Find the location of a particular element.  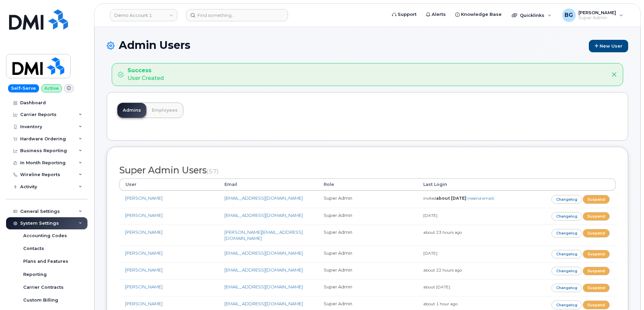

a: Admins is located at coordinates (132, 110).